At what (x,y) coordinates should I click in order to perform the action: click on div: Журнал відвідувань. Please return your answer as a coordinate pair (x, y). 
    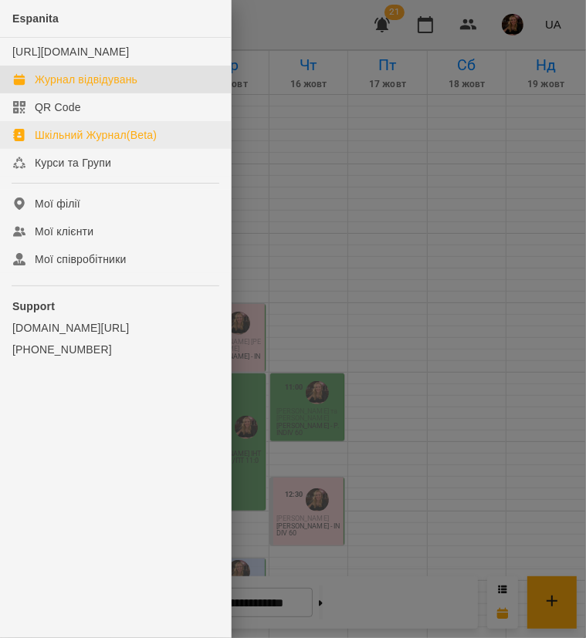
    Looking at the image, I should click on (86, 80).